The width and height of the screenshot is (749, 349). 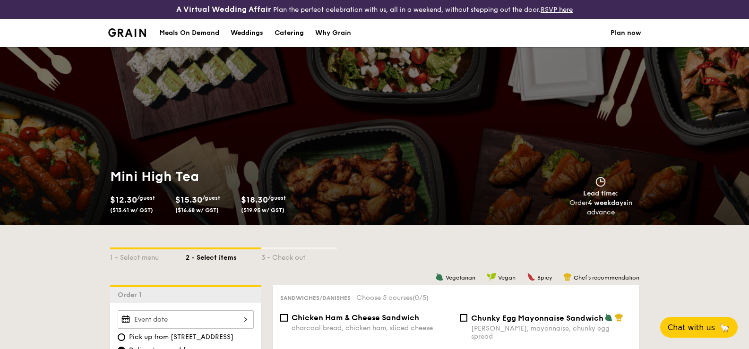 I want to click on a: Logotype, so click(x=127, y=33).